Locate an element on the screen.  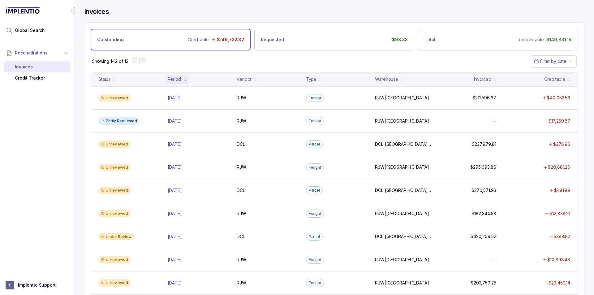
span: User initials is located at coordinates (10, 285).